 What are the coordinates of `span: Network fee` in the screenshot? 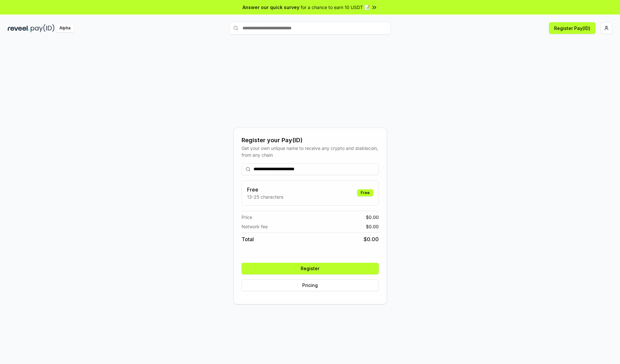 It's located at (254, 226).